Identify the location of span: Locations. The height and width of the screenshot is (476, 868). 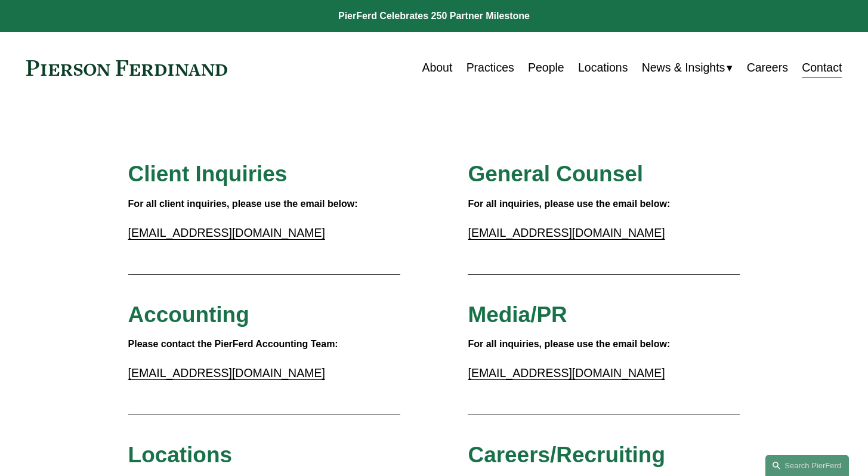
(181, 454).